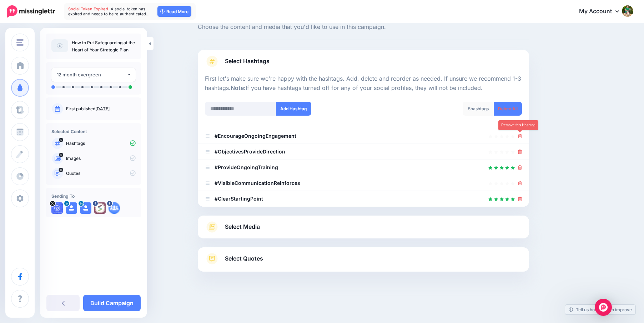 The width and height of the screenshot is (644, 323). What do you see at coordinates (93, 131) in the screenshot?
I see `h4: Selected Content` at bounding box center [93, 131].